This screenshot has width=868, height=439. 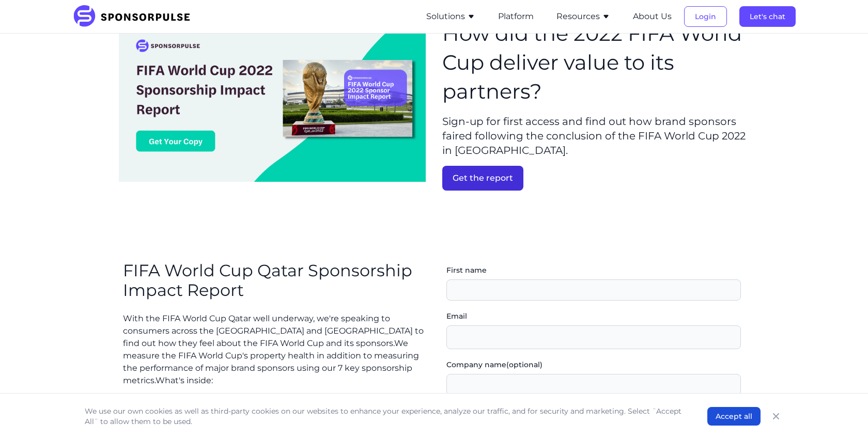 What do you see at coordinates (734, 417) in the screenshot?
I see `button: Accept all` at bounding box center [734, 417].